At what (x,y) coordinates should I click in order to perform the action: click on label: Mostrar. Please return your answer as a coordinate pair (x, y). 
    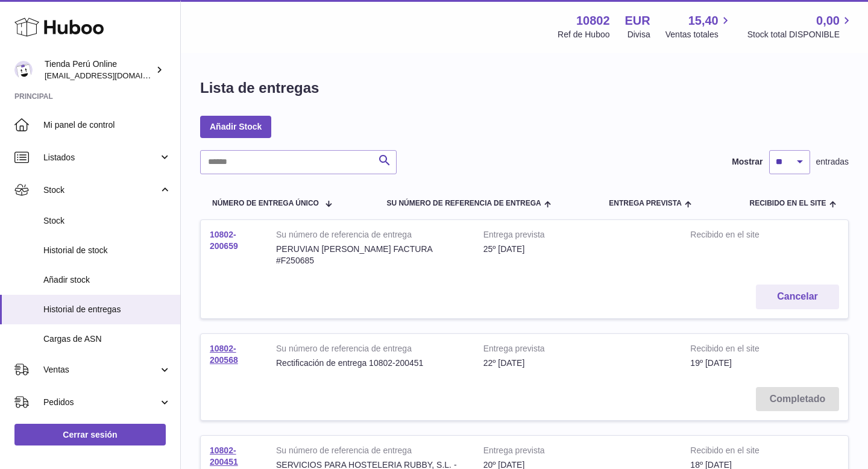
    Looking at the image, I should click on (747, 162).